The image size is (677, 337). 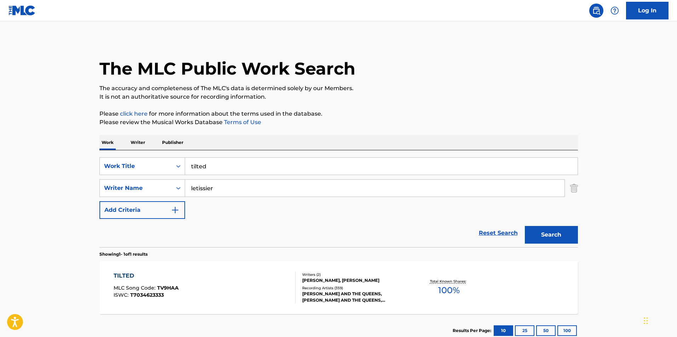 What do you see at coordinates (173, 143) in the screenshot?
I see `p: Publisher` at bounding box center [173, 143].